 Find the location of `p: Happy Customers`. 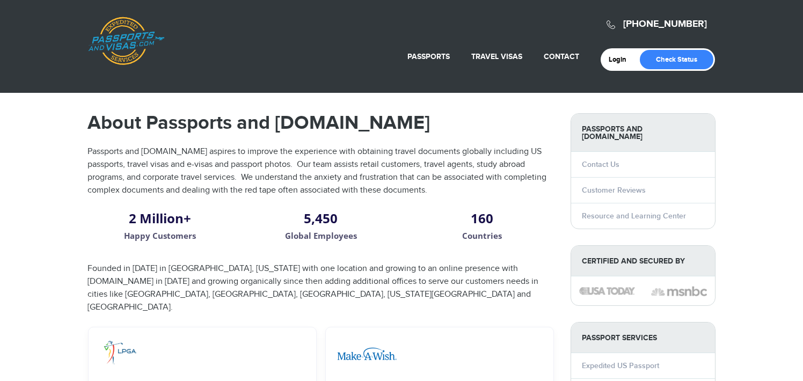

p: Happy Customers is located at coordinates (160, 236).